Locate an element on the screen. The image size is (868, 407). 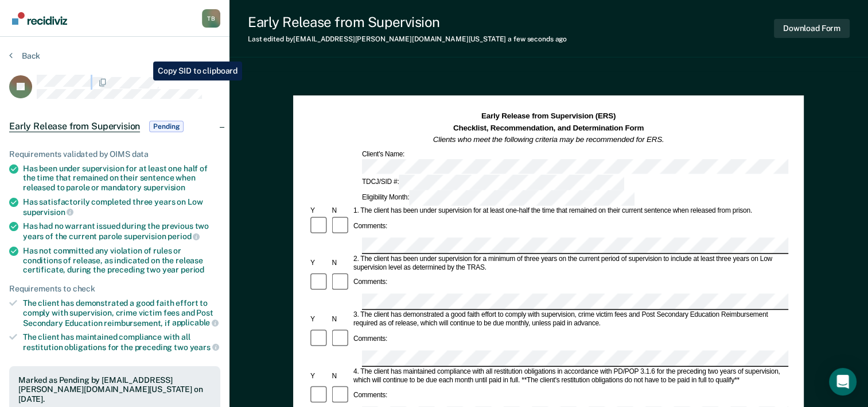
div: The client has maintained compliance with all restitution obligations for the preceding two is located at coordinates (121, 342).